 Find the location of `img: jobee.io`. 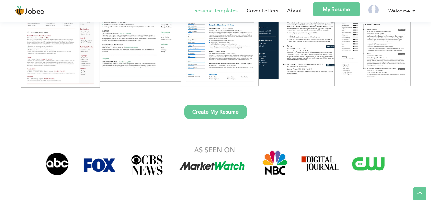

img: jobee.io is located at coordinates (19, 11).